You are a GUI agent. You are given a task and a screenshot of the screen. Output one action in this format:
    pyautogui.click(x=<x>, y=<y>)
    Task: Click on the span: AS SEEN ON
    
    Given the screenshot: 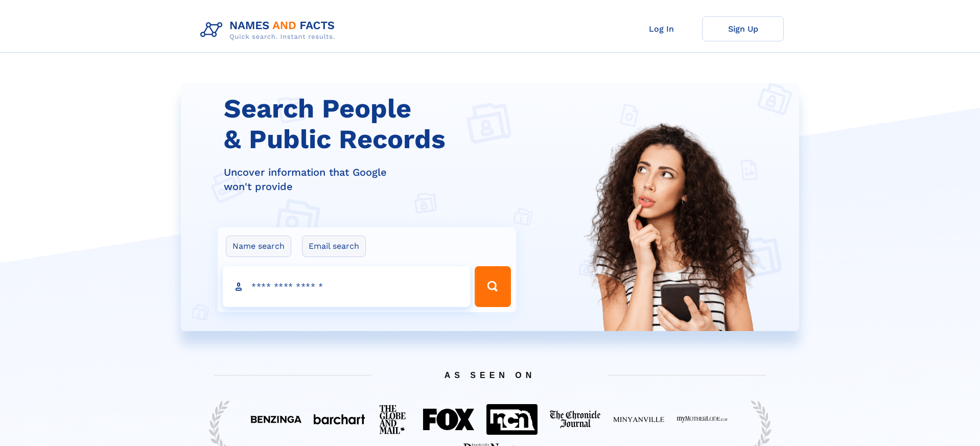 What is the action you would take?
    pyautogui.click(x=490, y=375)
    